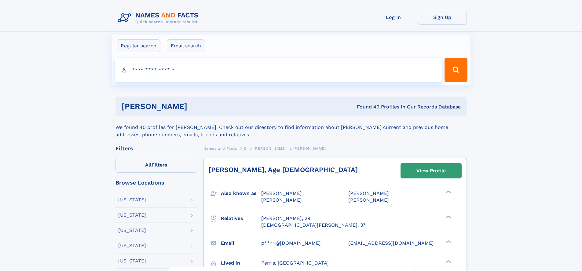 The height and width of the screenshot is (271, 582). What do you see at coordinates (431, 171) in the screenshot?
I see `div: View Profile` at bounding box center [431, 171].